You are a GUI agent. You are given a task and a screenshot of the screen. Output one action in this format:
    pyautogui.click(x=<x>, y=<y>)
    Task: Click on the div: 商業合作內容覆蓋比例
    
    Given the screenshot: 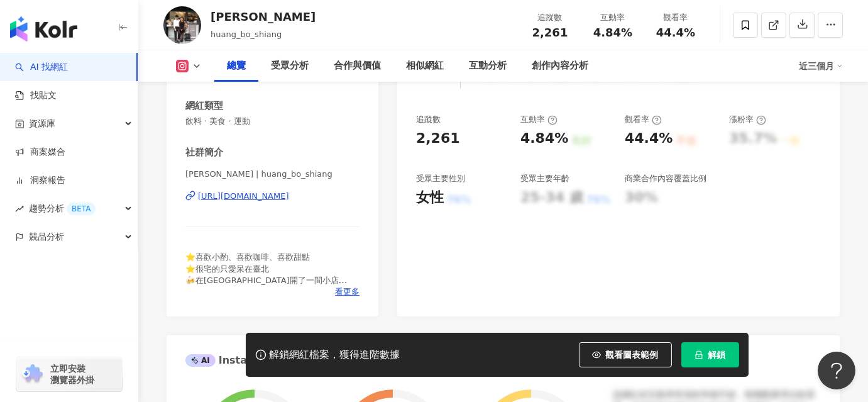 What is the action you would take?
    pyautogui.click(x=666, y=178)
    